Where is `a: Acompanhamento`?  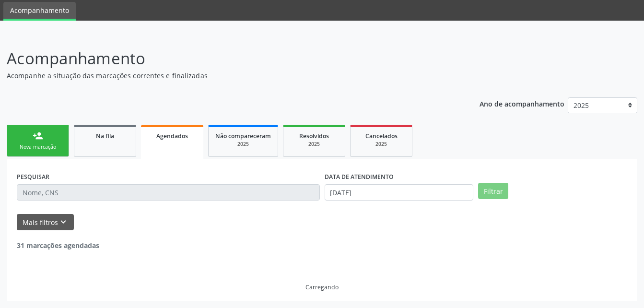
a: Acompanhamento is located at coordinates (39, 11).